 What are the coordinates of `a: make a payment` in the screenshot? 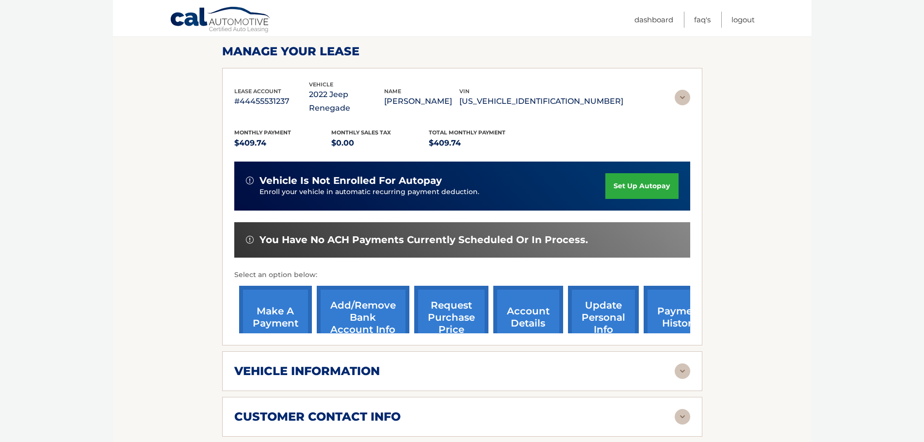 It's located at (276, 317).